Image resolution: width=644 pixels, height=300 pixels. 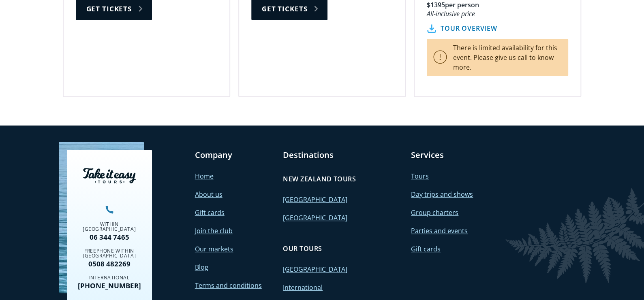 What do you see at coordinates (439, 231) in the screenshot?
I see `a: Parties and events` at bounding box center [439, 231].